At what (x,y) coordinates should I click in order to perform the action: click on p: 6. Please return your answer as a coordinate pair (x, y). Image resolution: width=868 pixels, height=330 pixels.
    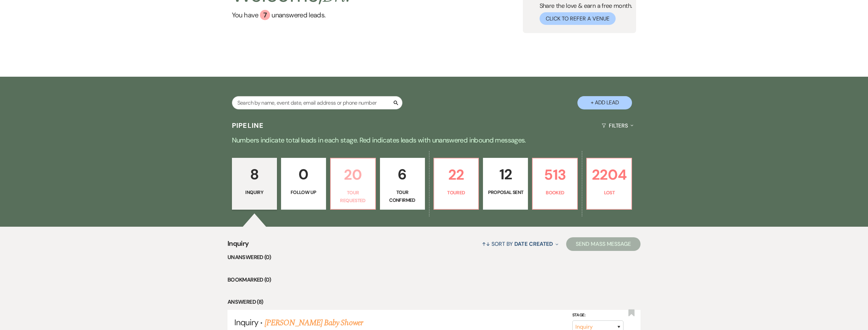
    Looking at the image, I should click on (402, 175).